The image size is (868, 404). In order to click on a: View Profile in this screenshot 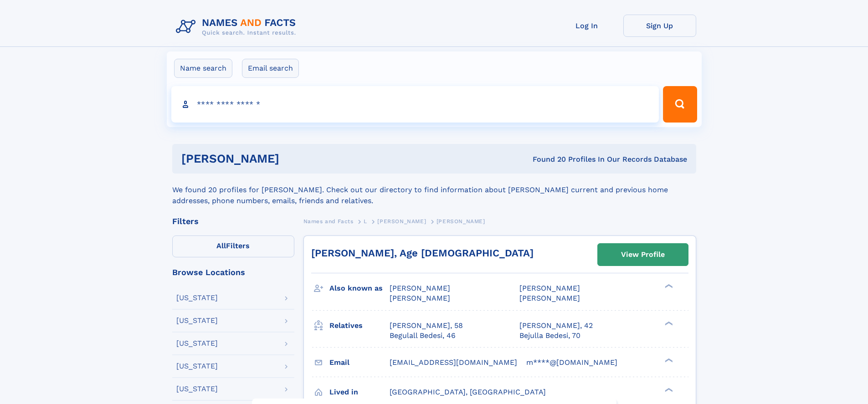, I will do `click(643, 255)`.